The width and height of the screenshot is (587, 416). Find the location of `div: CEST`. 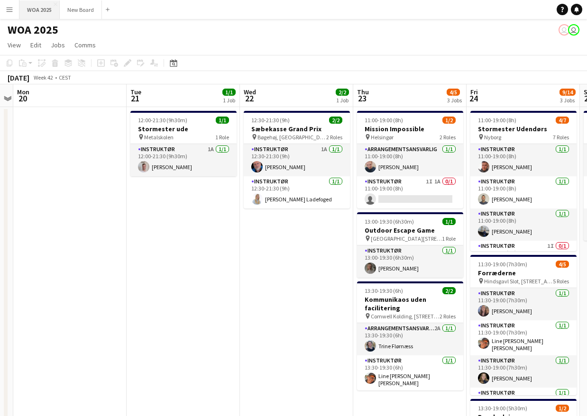

div: CEST is located at coordinates (65, 77).